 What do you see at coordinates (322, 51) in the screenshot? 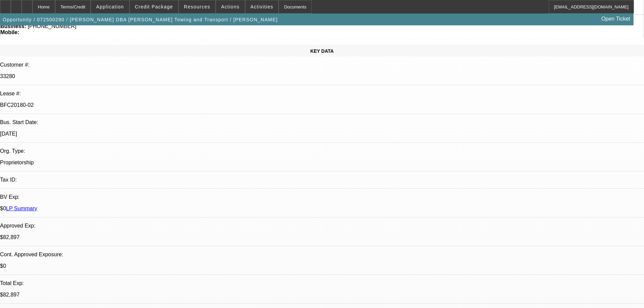
I see `span: KEY DATA` at bounding box center [322, 51].